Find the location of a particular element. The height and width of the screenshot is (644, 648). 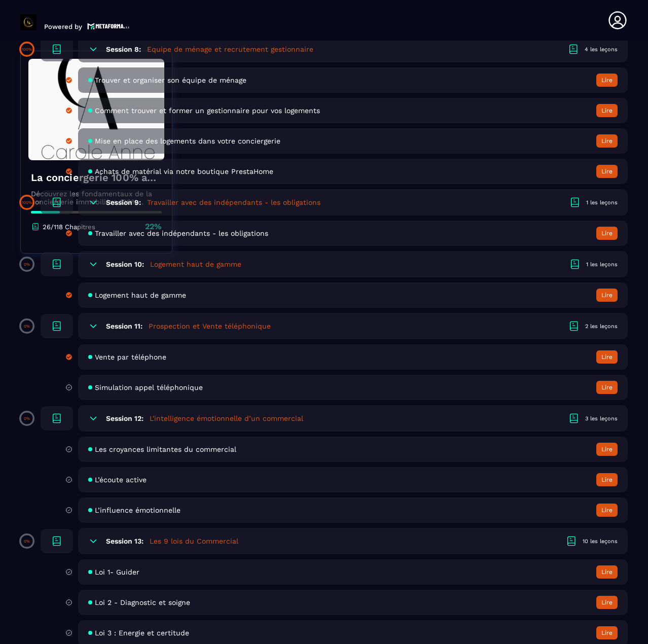

h5: Travailler avec des indépendants - les obligations is located at coordinates (234, 202).